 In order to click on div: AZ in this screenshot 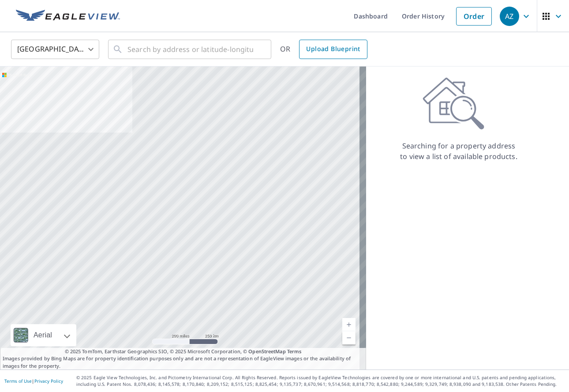, I will do `click(509, 16)`.